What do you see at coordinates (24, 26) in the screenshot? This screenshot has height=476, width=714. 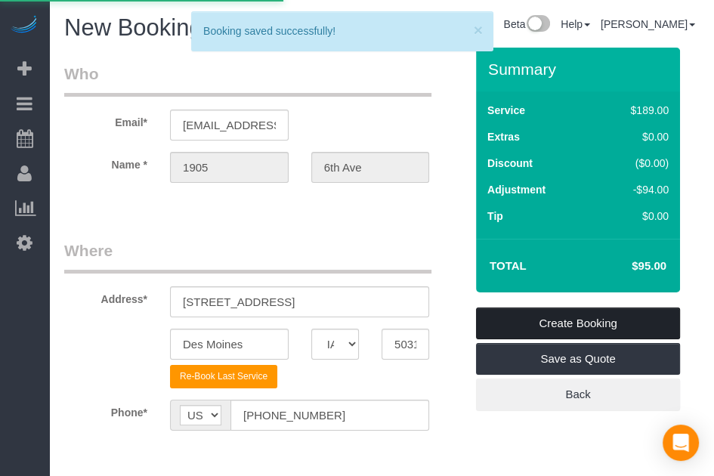 I see `a: Automaid Logo` at bounding box center [24, 26].